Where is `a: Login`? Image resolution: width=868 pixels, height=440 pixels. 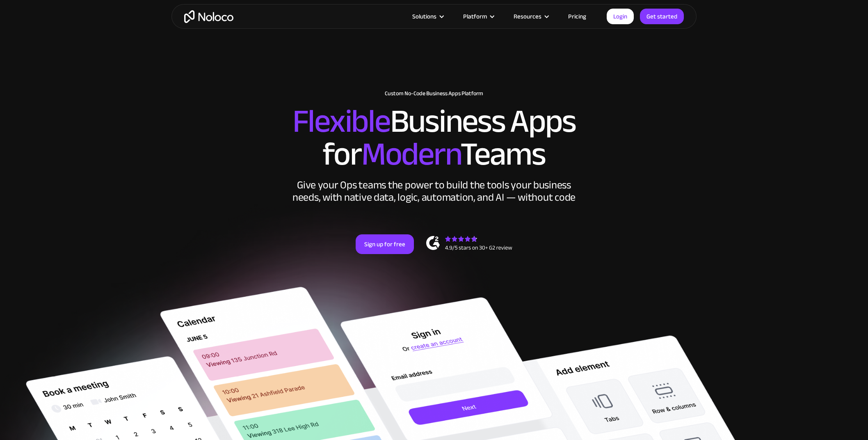 a: Login is located at coordinates (620, 16).